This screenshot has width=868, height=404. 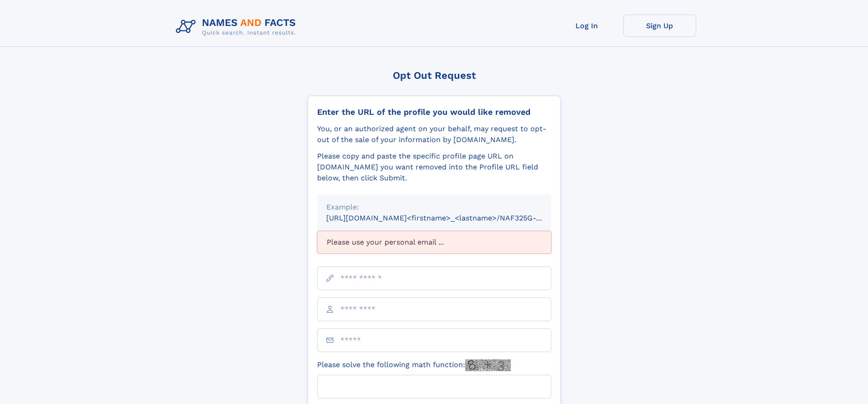 I want to click on div: You, or an authorized agent on your behalf, may request to opt-out of the sale of your informatio..., so click(x=434, y=134).